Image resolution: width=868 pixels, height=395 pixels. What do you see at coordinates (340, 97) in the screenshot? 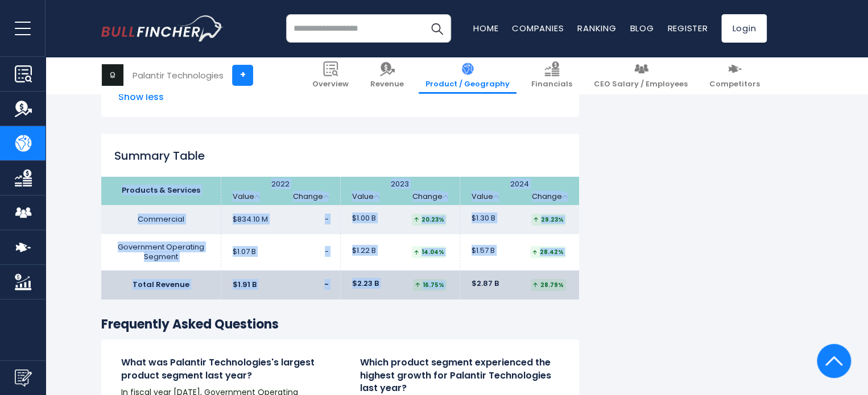
I see `span: Show less` at bounding box center [340, 97].